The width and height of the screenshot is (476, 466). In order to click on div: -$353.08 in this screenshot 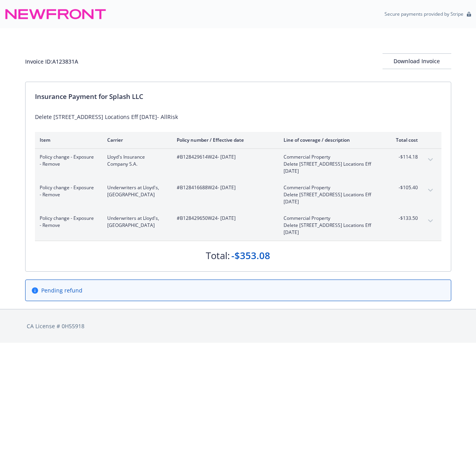, I will do `click(250, 255)`.